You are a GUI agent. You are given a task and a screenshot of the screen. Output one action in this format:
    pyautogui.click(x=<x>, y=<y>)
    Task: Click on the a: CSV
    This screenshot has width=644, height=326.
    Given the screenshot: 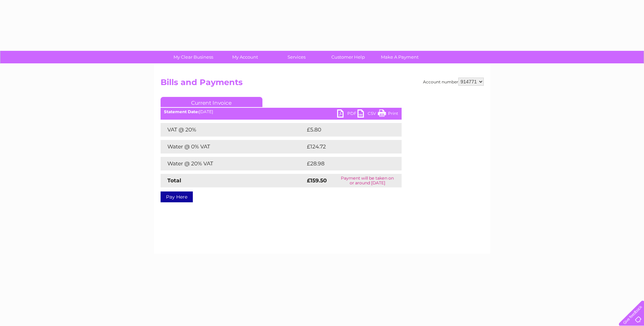 What is the action you would take?
    pyautogui.click(x=367, y=114)
    